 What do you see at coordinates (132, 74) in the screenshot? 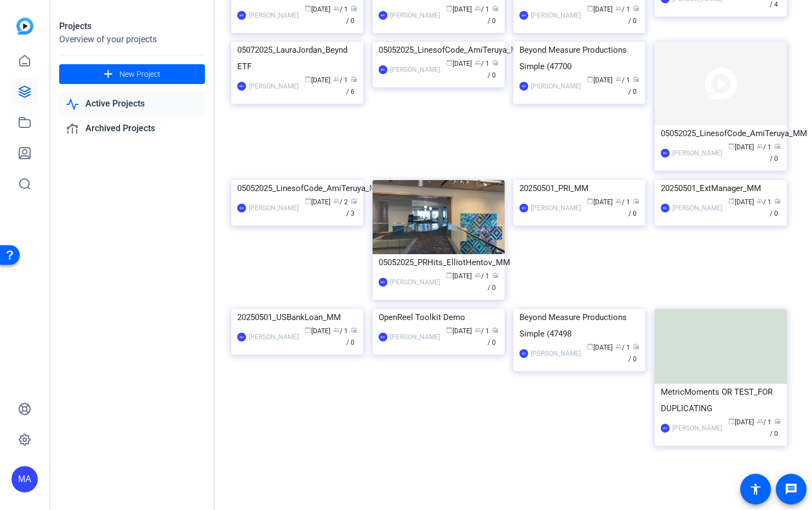
I see `button: New Project` at bounding box center [132, 74].